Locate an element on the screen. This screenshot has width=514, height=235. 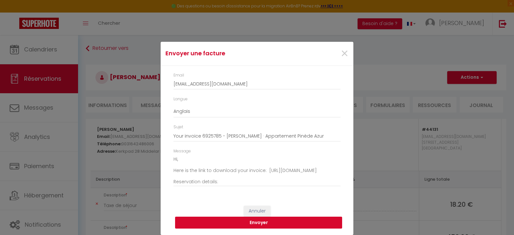
button: Annuler is located at coordinates (257, 211).